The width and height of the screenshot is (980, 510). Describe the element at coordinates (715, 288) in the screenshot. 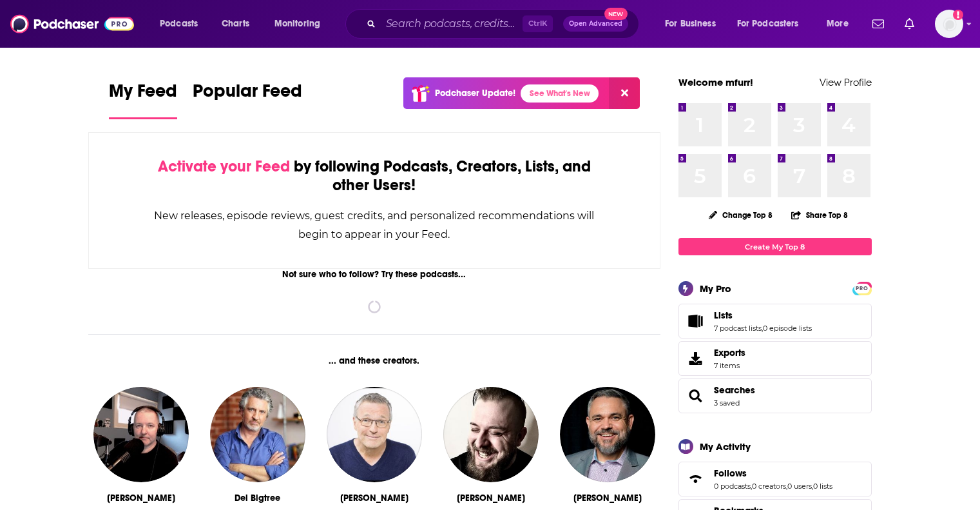

I see `div: My Pro` at that location.